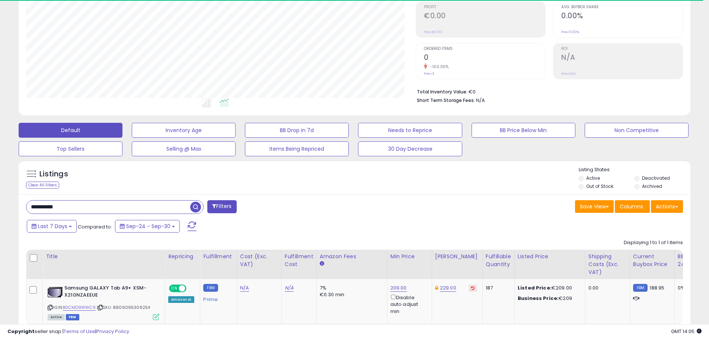 This screenshot has width=709, height=339. Describe the element at coordinates (181, 299) in the screenshot. I see `div: Amazon AI` at that location.